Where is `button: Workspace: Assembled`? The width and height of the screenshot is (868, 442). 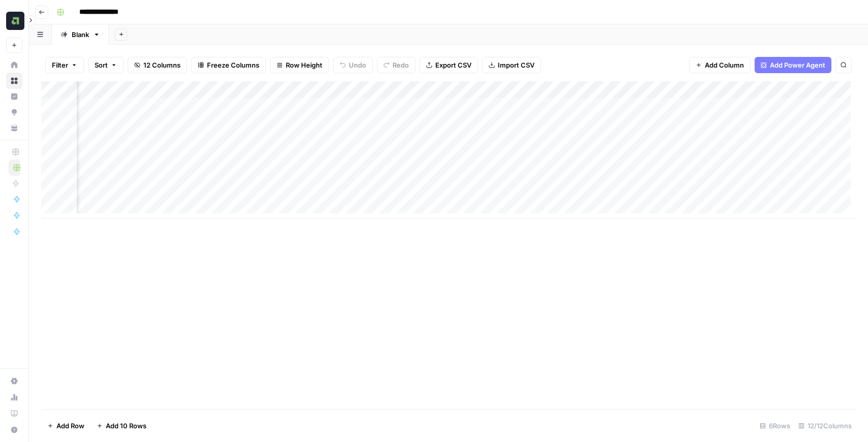
button: Workspace: Assembled is located at coordinates (14, 21).